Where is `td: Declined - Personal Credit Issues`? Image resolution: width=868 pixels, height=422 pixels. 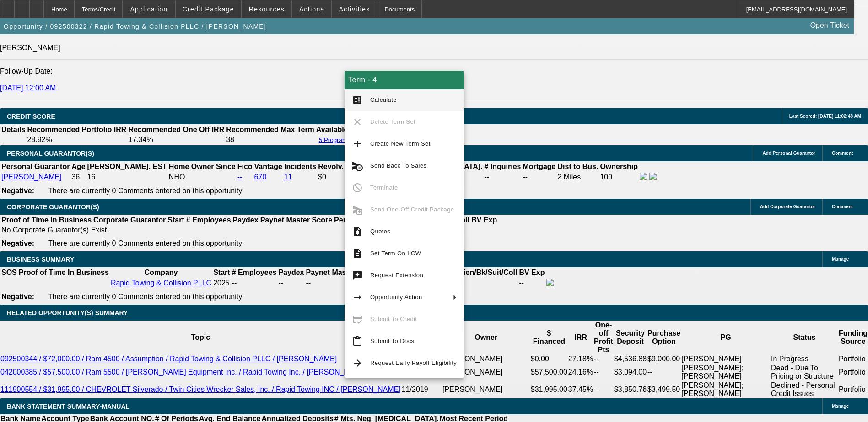 td: Declined - Personal Credit Issues is located at coordinates (804, 390).